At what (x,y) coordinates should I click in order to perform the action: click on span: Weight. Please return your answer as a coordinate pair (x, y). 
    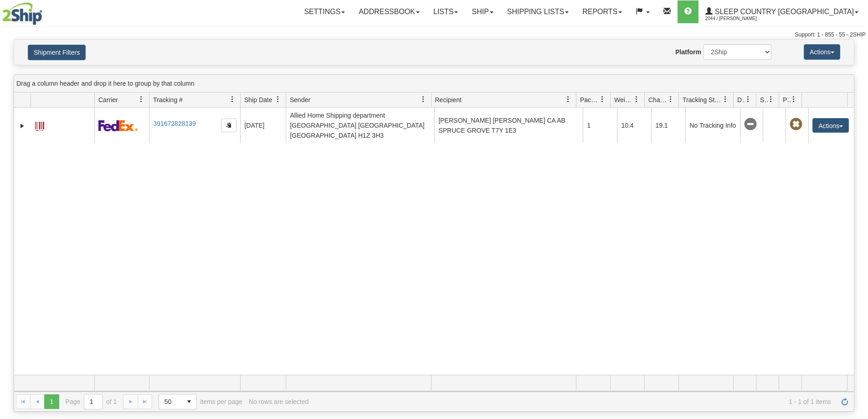
    Looking at the image, I should click on (624, 100).